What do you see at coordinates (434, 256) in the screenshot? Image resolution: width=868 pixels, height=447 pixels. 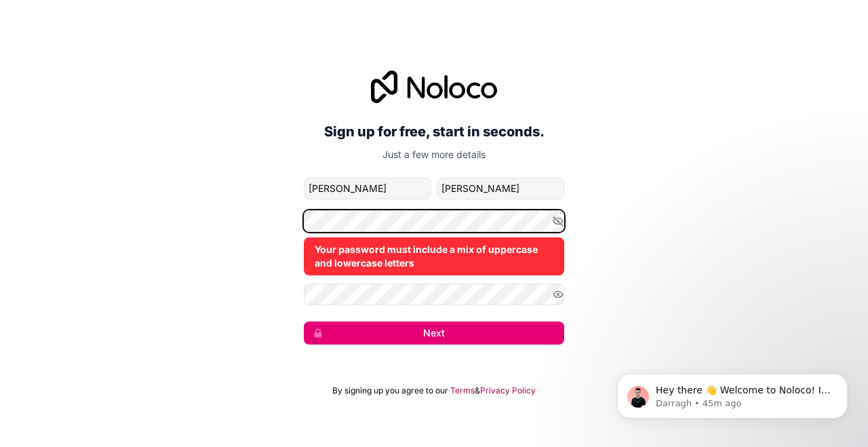 I see `div: Your password must include a mix of uppercase and lowercase letters` at bounding box center [434, 256].